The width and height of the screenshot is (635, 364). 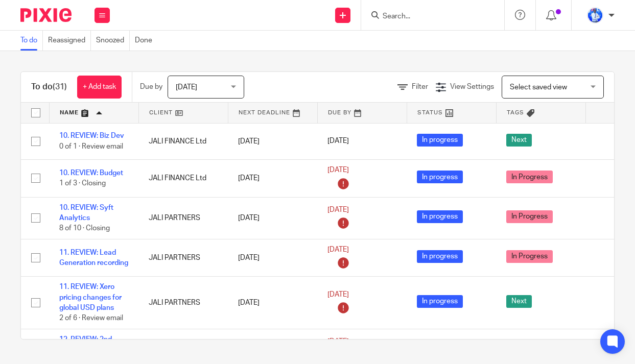 What do you see at coordinates (94, 258) in the screenshot?
I see `a: 11. REVIEW: Lead Generation recording` at bounding box center [94, 258].